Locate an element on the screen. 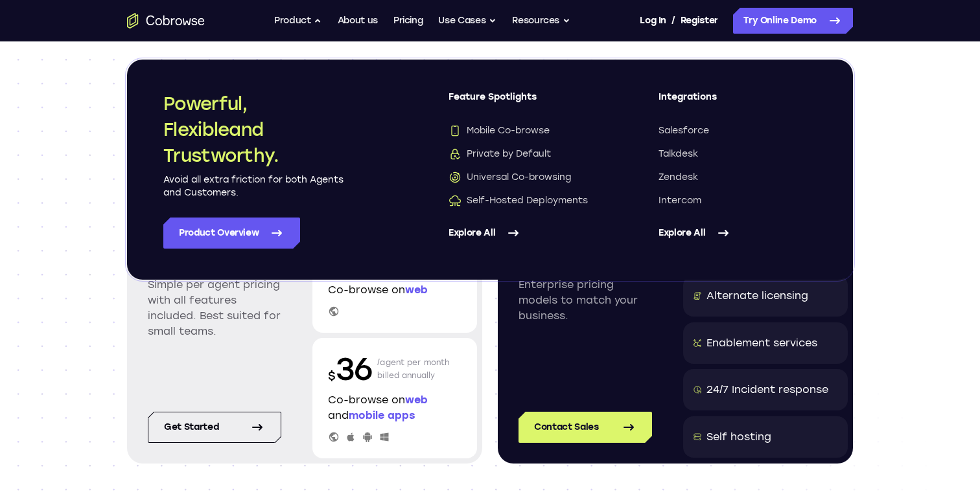 The height and width of the screenshot is (503, 980). a: Pricing is located at coordinates (408, 21).